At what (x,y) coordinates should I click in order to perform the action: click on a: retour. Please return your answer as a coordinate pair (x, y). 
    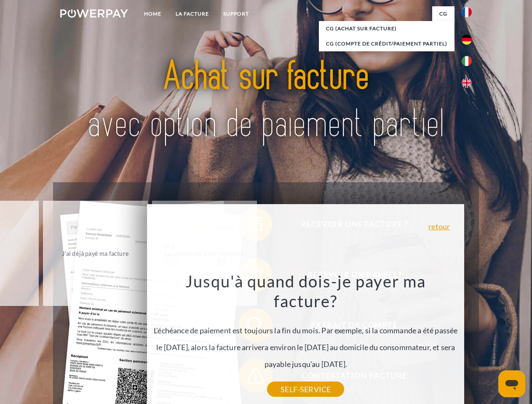
    Looking at the image, I should click on (439, 226).